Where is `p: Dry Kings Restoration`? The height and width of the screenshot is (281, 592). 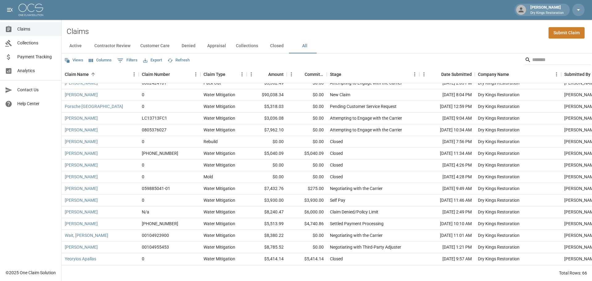
p: Dry Kings Restoration is located at coordinates (547, 13).